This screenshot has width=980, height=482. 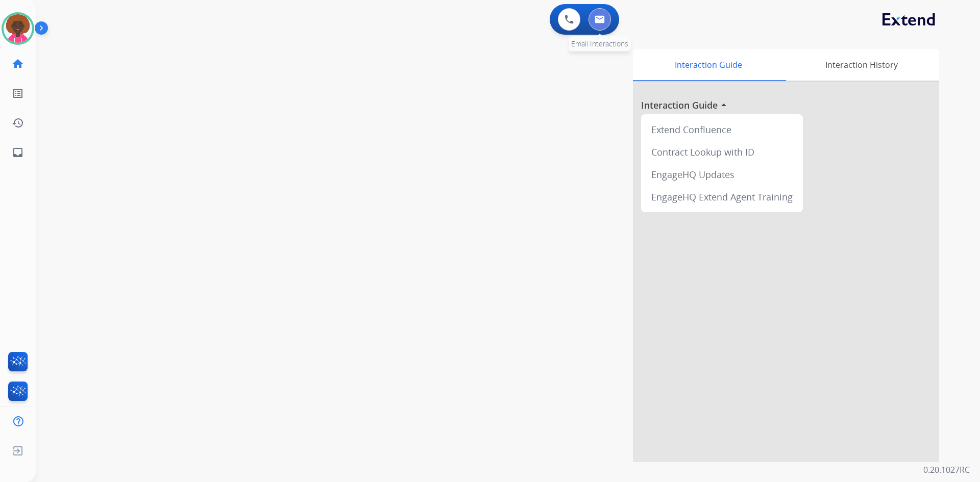 I want to click on div: Contract Lookup with ID, so click(x=722, y=152).